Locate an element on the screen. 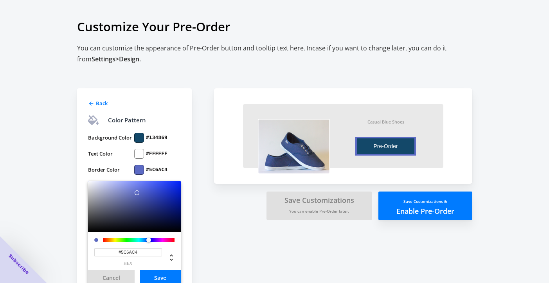  button: Save CustomizationsYou can enable Pre-Order later. is located at coordinates (319, 206).